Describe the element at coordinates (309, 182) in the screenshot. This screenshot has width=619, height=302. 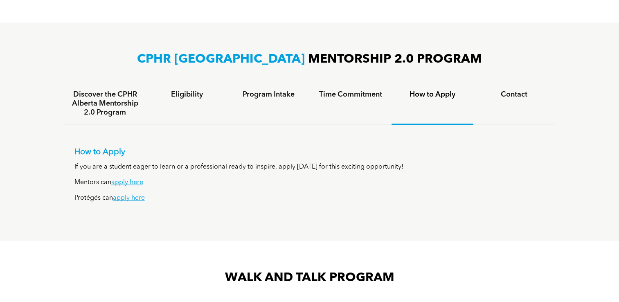
I see `p: Mentors can` at that location.